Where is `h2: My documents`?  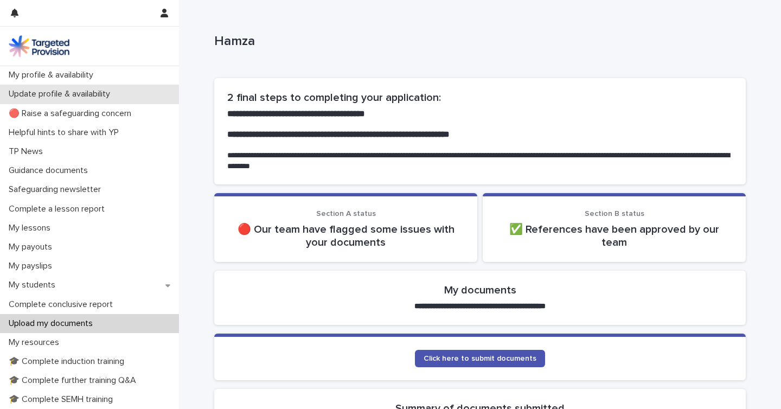
h2: My documents is located at coordinates (480, 290).